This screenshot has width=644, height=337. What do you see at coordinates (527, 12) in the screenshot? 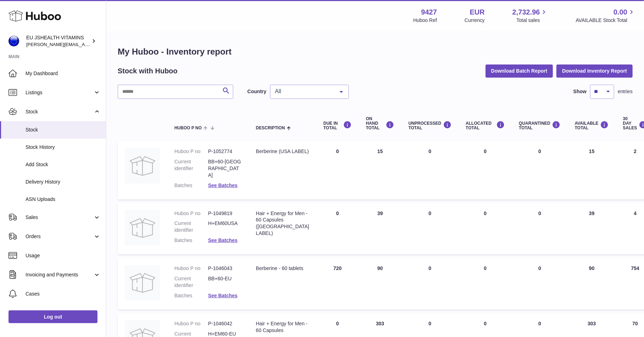
I see `span: 2,732.96` at bounding box center [527, 12].